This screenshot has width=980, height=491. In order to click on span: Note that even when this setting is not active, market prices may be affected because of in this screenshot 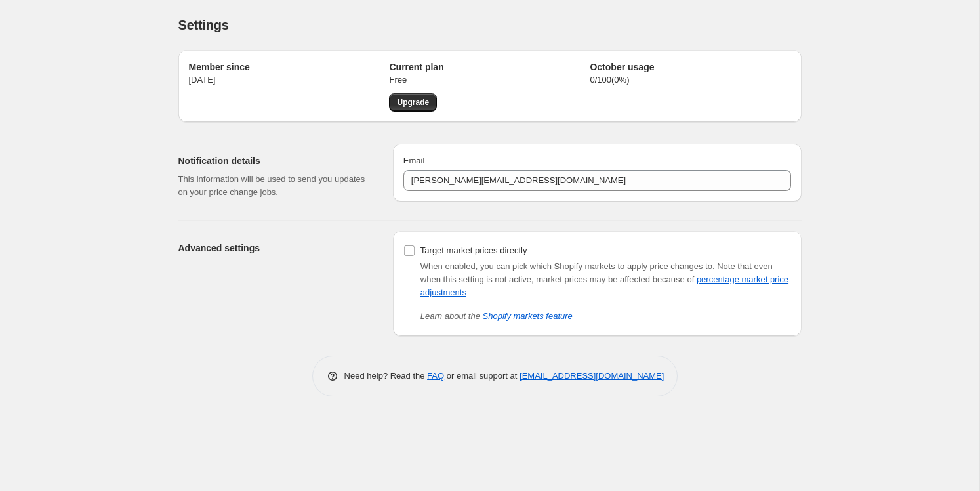, I will do `click(604, 279)`.